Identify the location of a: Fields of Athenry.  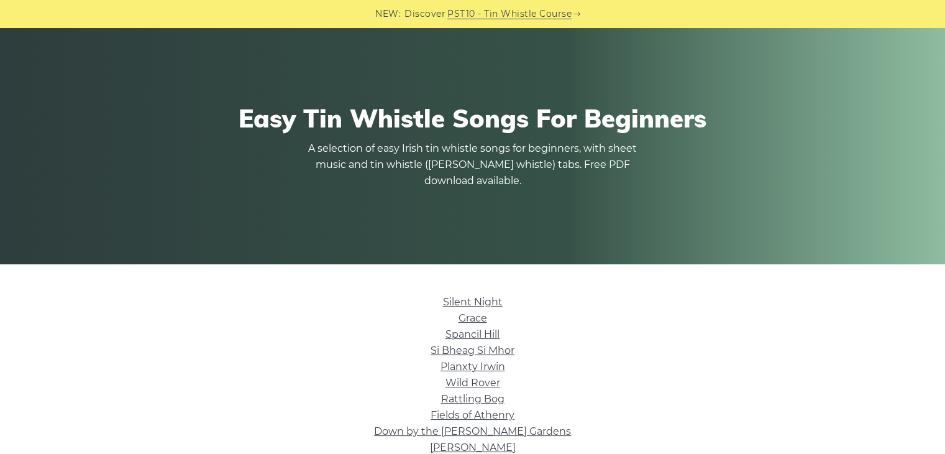
(472, 414).